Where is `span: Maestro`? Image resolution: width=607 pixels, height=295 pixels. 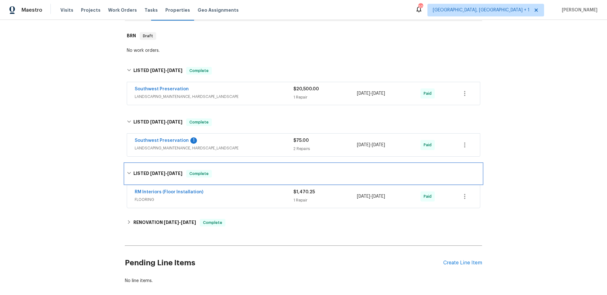
span: Maestro is located at coordinates (32, 10).